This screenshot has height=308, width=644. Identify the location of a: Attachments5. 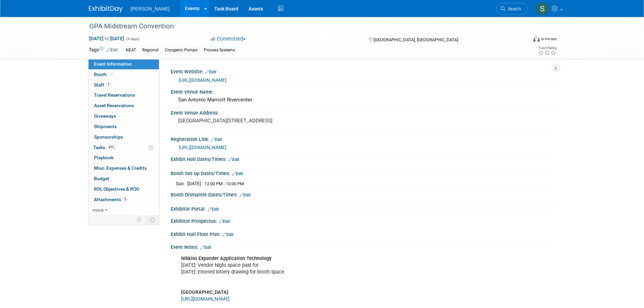
(124, 200).